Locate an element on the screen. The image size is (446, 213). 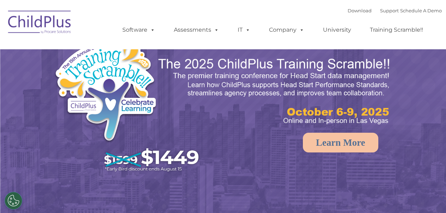
a: Support is located at coordinates (389, 11).